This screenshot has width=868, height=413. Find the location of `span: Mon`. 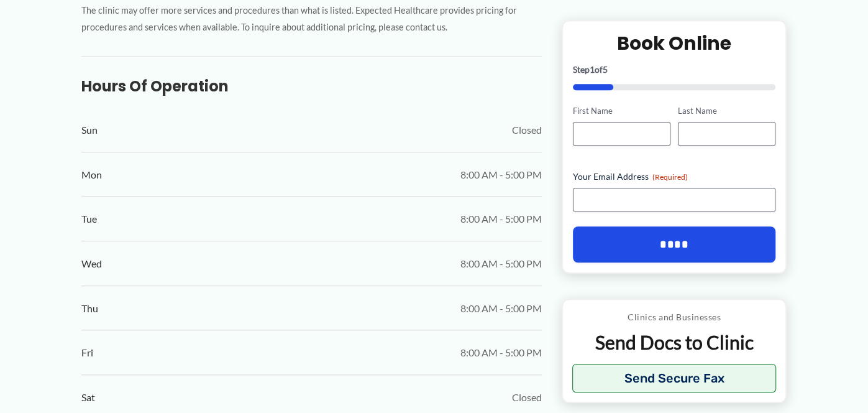

span: Mon is located at coordinates (92, 174).